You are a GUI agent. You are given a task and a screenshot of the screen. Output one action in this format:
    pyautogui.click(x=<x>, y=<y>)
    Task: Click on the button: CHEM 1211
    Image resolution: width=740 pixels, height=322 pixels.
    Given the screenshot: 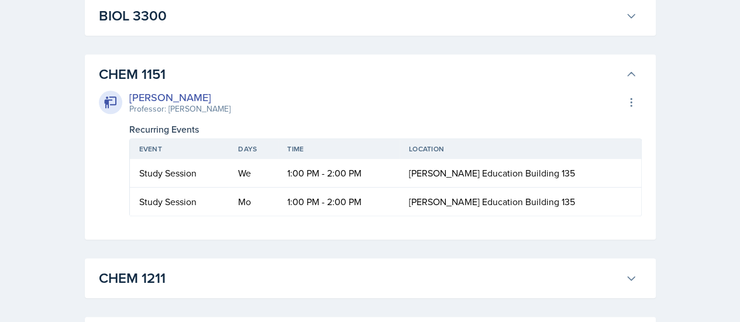 What is the action you would take?
    pyautogui.click(x=368, y=278)
    